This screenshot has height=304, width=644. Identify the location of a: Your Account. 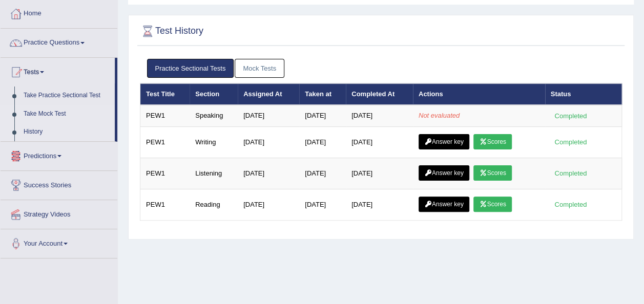
(59, 242).